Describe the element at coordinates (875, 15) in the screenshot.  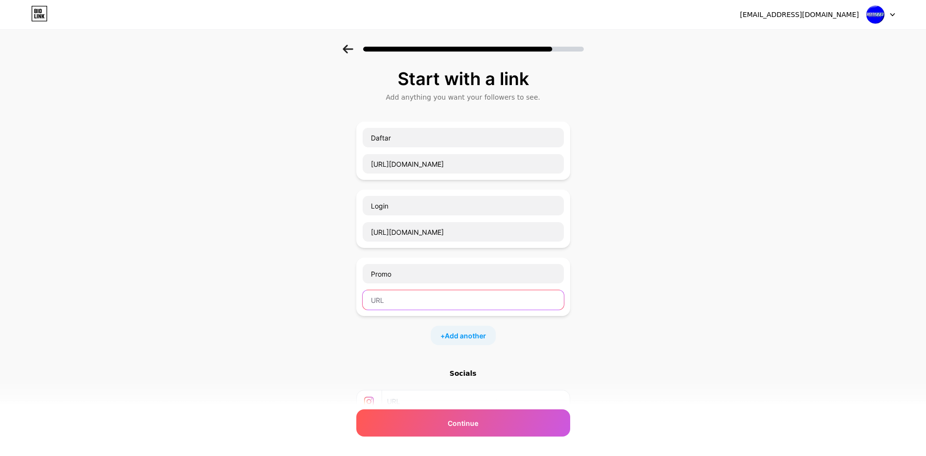
I see `img: Mardiono Tomo` at that location.